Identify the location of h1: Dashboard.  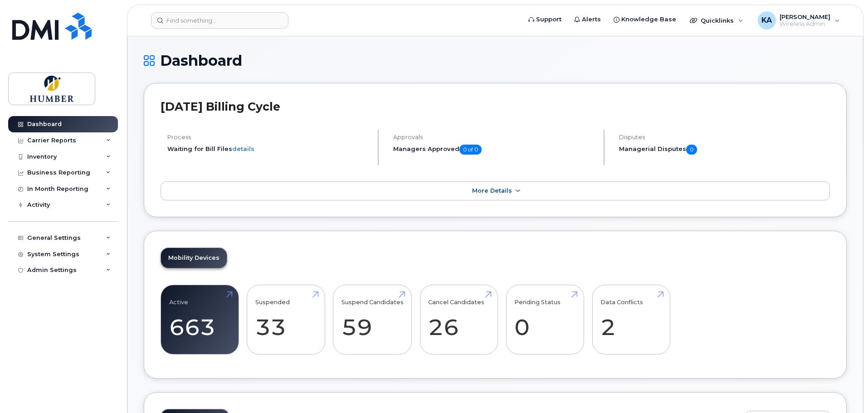
(495, 60).